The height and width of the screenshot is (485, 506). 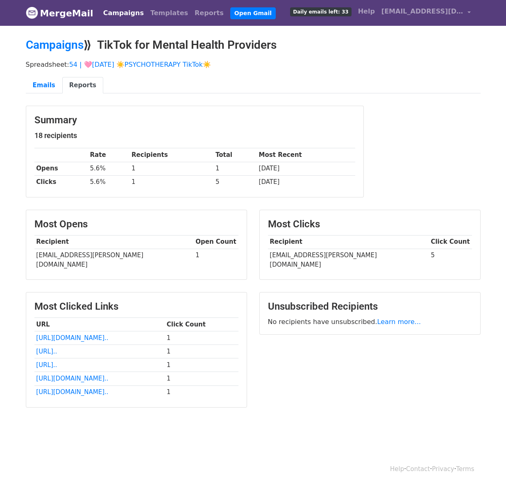 I want to click on h2: ⟫ TikTok for Mental Health Providers, so click(x=253, y=45).